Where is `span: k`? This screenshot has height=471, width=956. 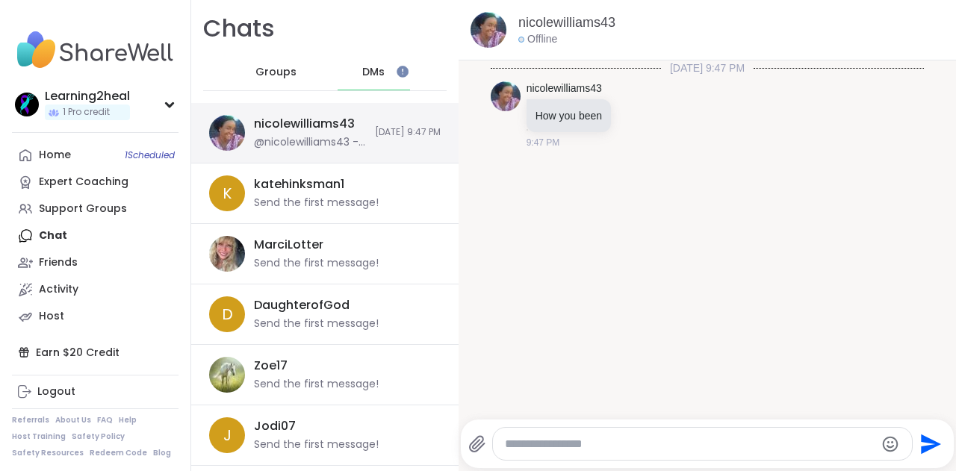
span: k is located at coordinates (227, 193).